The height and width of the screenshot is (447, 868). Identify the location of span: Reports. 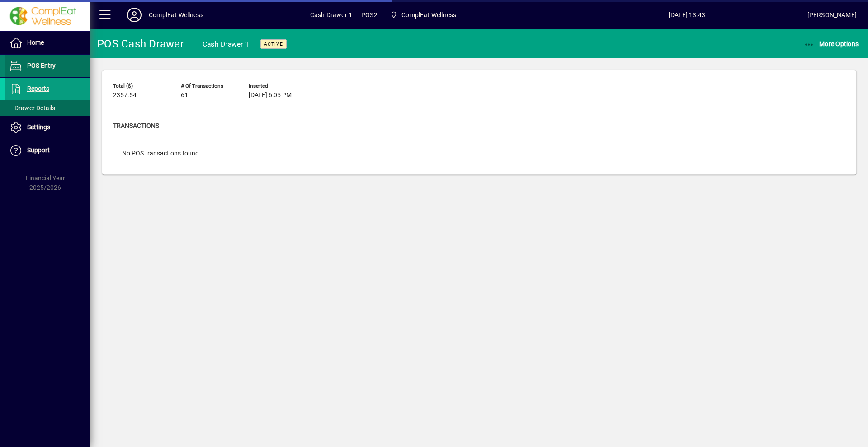
(38, 89).